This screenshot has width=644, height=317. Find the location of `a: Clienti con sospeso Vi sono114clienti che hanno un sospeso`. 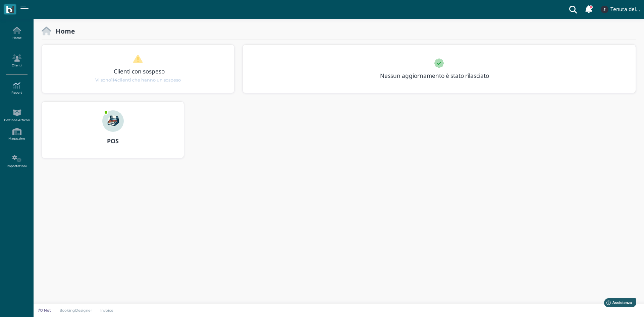

a: Clienti con sospeso Vi sono114clienti che hanno un sospeso is located at coordinates (138, 69).